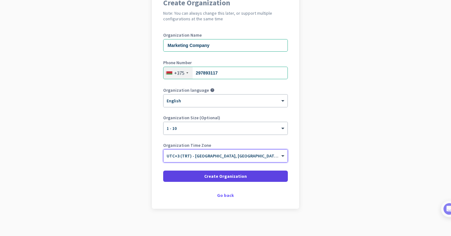 The image size is (451, 236). Describe the element at coordinates (226, 176) in the screenshot. I see `span: Create Organization` at that location.